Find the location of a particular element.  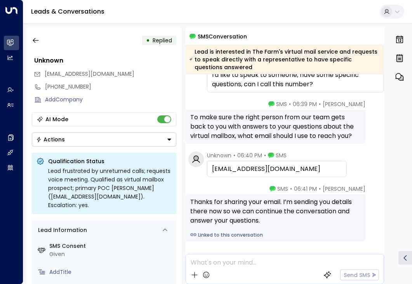

div: Lead Information is located at coordinates (61, 230).